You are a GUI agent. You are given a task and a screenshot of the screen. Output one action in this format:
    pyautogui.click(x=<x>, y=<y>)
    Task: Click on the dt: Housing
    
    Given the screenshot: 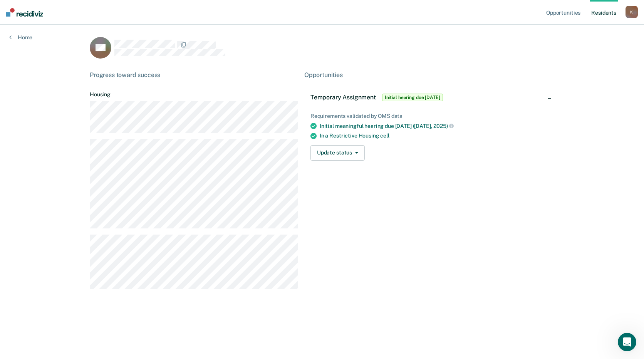 What is the action you would take?
    pyautogui.click(x=193, y=94)
    